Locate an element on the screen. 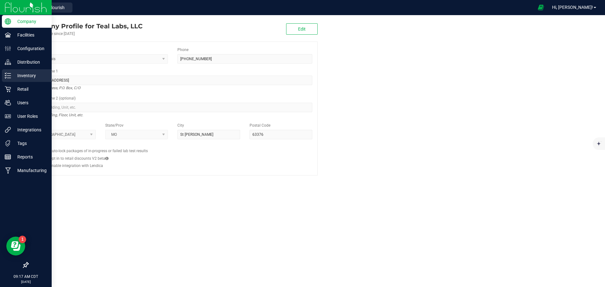 This screenshot has height=287, width=605. p: Company is located at coordinates (30, 21).